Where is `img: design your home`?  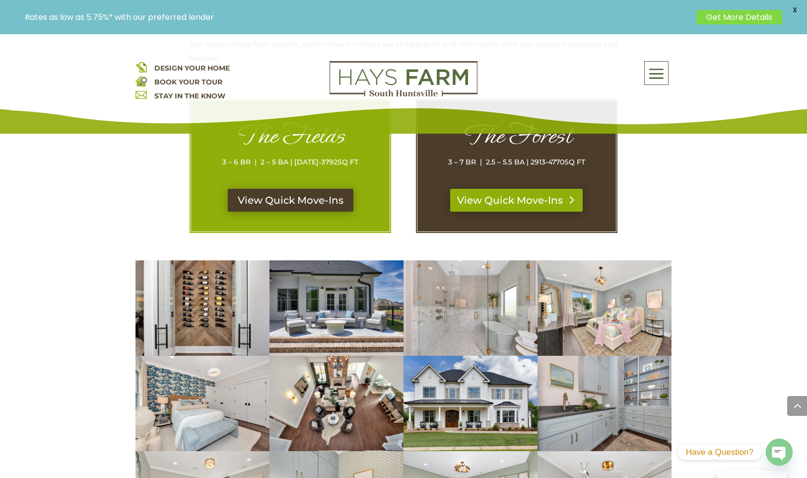
img: design your home is located at coordinates (141, 67).